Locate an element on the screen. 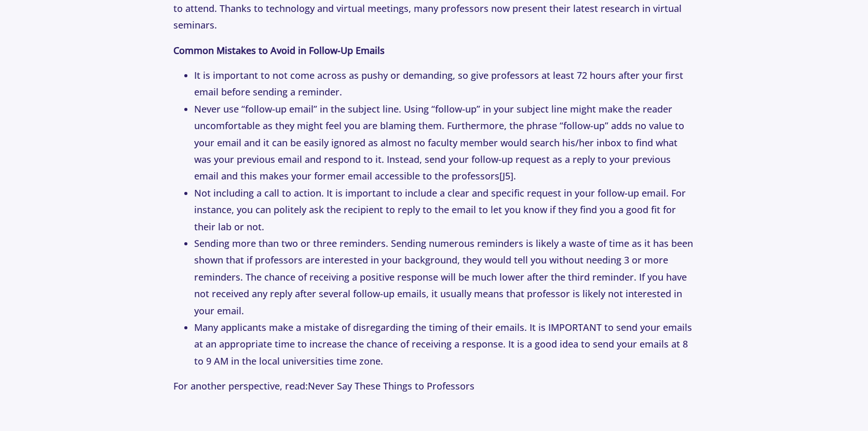 The height and width of the screenshot is (431, 868). a: Never Say These Things to Professors is located at coordinates (391, 386).